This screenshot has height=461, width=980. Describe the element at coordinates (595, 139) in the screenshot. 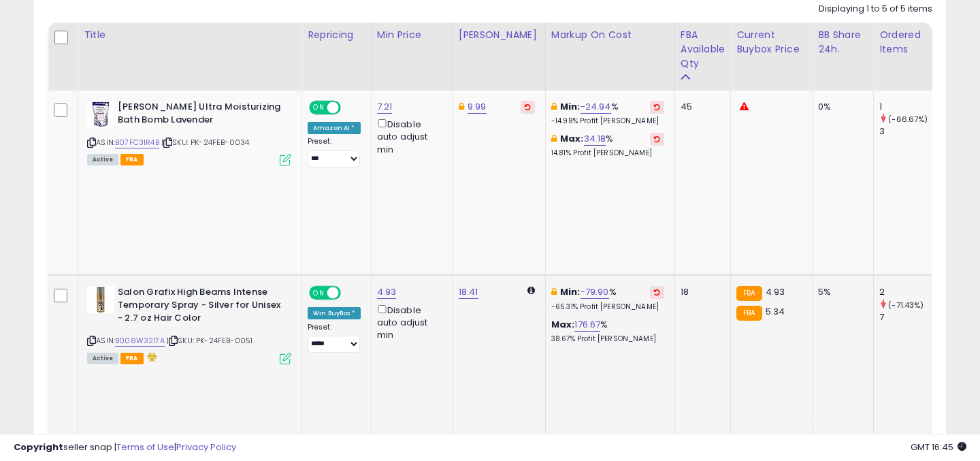

I see `a: 34.18` at that location.